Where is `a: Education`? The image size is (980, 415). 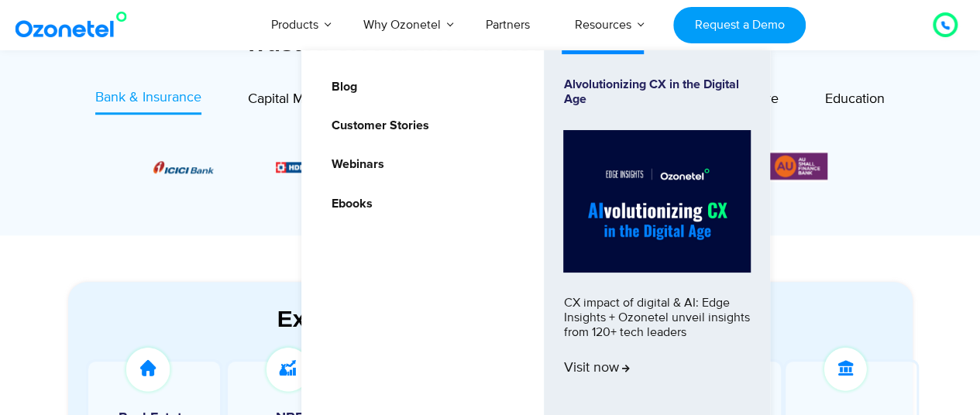 a: Education is located at coordinates (855, 101).